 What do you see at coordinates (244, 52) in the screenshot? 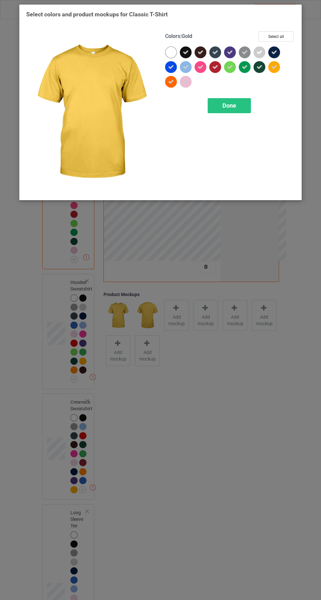
I see `img: heather_texture.png` at bounding box center [244, 52].